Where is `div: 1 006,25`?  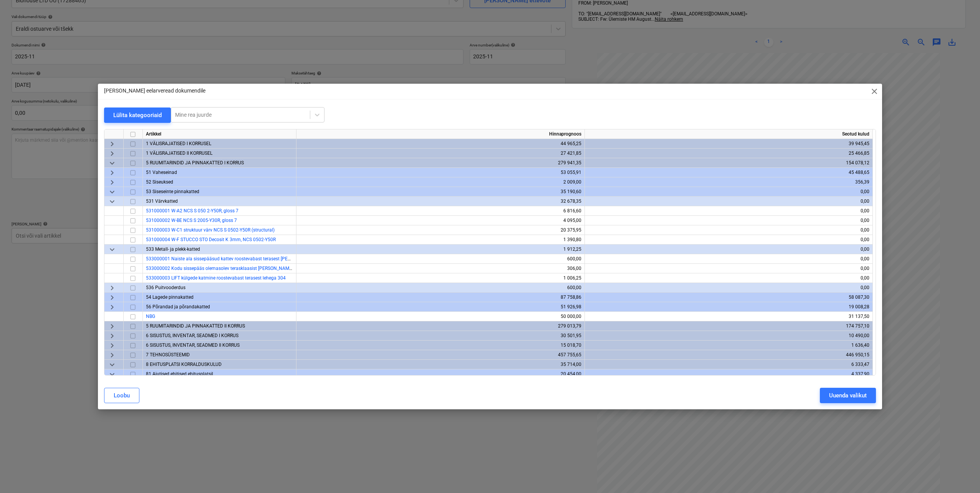
div: 1 006,25 is located at coordinates (441, 278).